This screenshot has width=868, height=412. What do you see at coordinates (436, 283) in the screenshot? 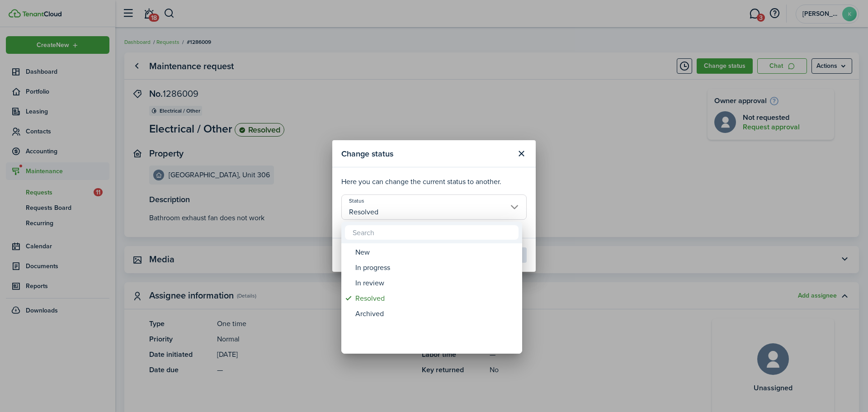
I see `div: In review` at bounding box center [436, 283].